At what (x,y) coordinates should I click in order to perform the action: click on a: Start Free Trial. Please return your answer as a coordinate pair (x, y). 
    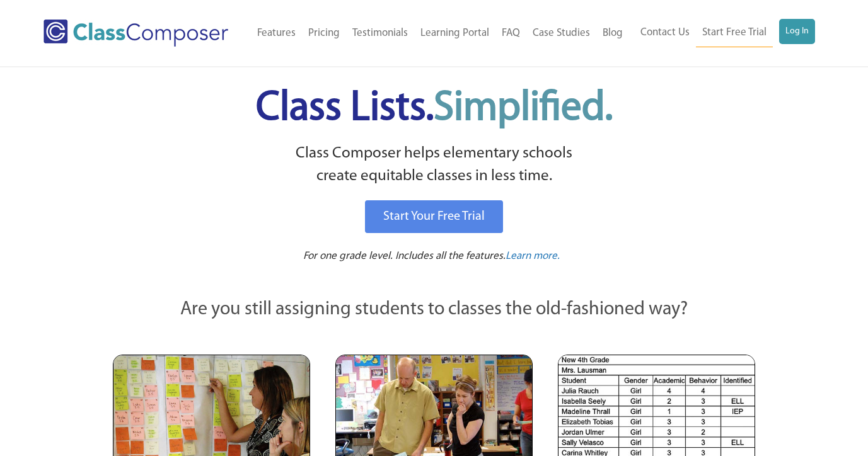
    Looking at the image, I should click on (735, 33).